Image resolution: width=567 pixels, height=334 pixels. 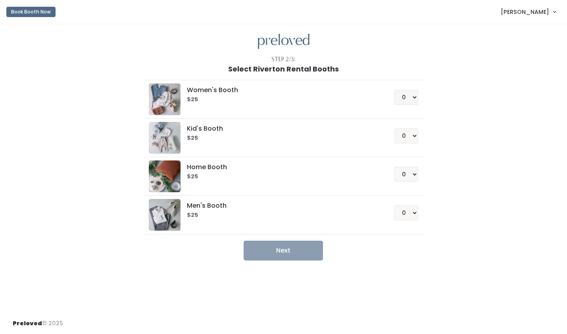 I want to click on div: Step 2/3:, so click(x=283, y=59).